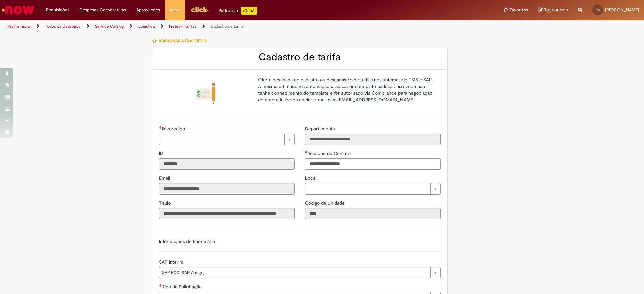 The width and height of the screenshot is (644, 294). I want to click on span: Aprovações, so click(148, 10).